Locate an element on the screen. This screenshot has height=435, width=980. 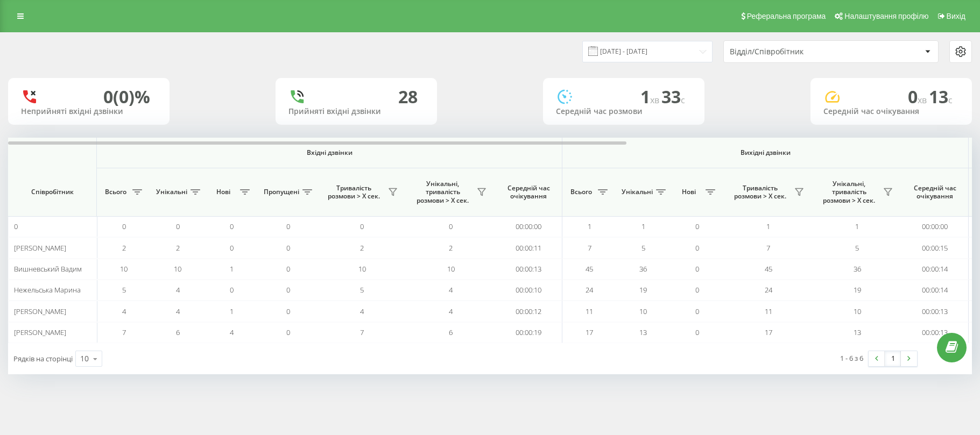
div: Середній час розмови is located at coordinates (624, 112).